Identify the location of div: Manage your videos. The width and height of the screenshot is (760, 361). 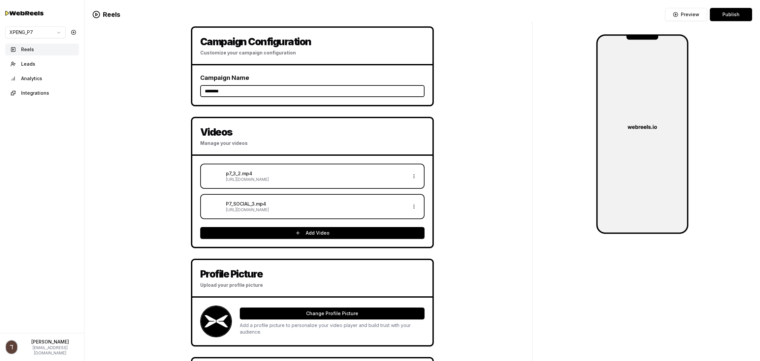
(312, 143).